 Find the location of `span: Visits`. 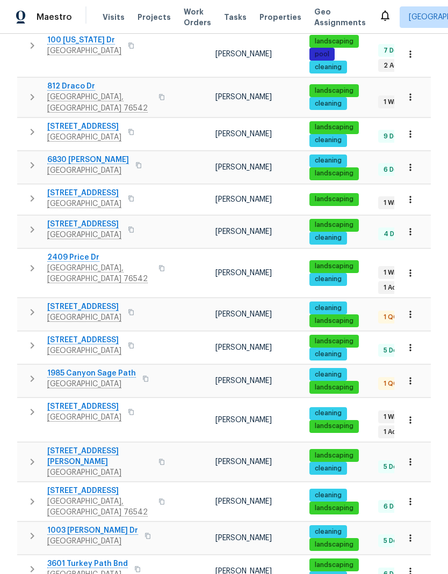

span: Visits is located at coordinates (113, 17).